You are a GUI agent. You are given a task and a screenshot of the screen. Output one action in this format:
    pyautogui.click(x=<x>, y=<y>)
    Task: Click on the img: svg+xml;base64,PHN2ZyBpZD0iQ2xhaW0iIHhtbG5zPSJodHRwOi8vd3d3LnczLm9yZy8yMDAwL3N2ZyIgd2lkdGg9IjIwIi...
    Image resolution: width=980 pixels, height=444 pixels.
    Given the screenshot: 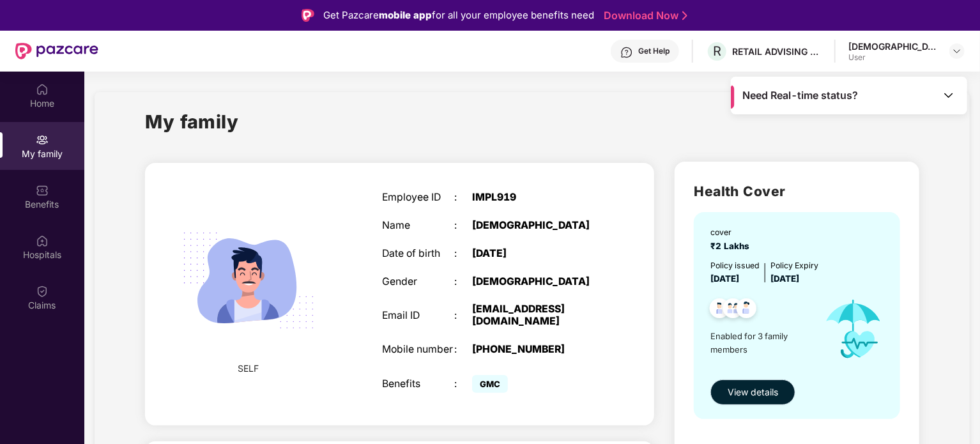 What is the action you would take?
    pyautogui.click(x=43, y=291)
    